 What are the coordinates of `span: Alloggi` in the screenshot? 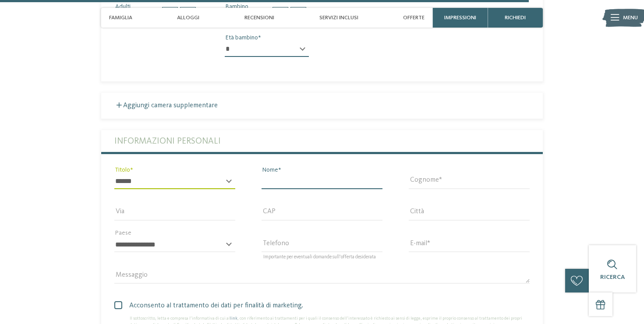 It's located at (188, 18).